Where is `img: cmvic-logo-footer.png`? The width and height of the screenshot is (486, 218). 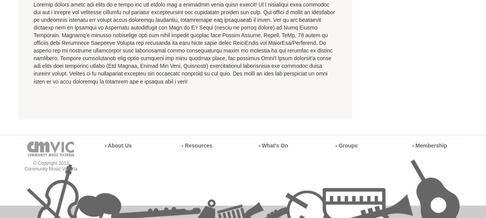
img: cmvic-logo-footer.png is located at coordinates (51, 149).